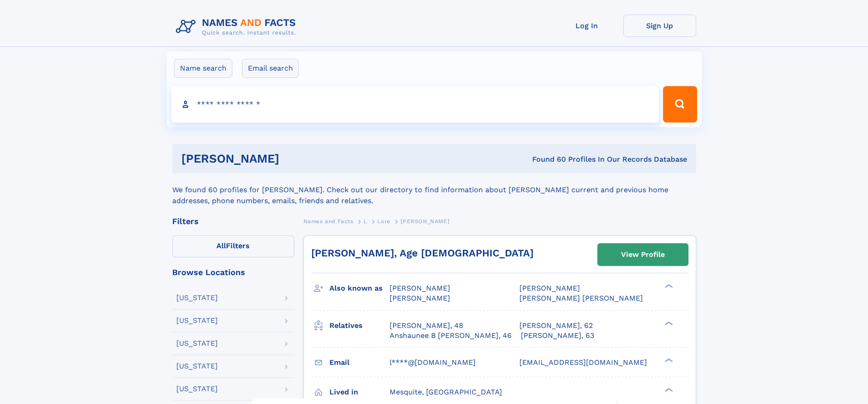 This screenshot has width=868, height=404. What do you see at coordinates (384, 221) in the screenshot?
I see `a: Lore` at bounding box center [384, 221].